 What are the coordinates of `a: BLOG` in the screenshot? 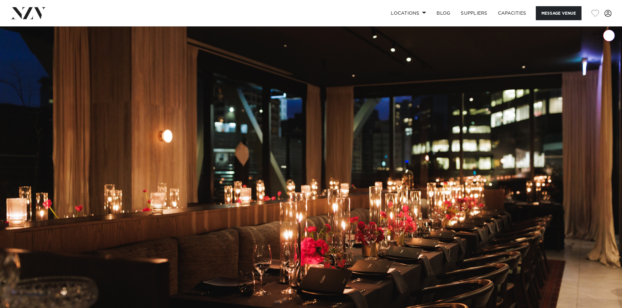 It's located at (443, 13).